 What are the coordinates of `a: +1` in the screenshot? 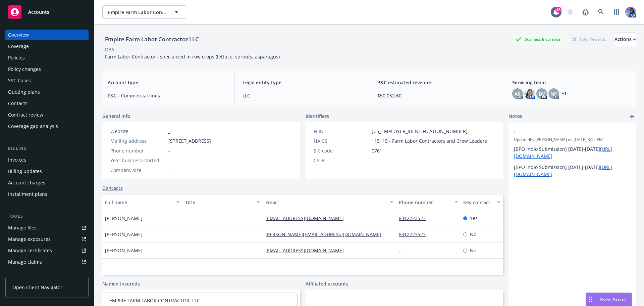 It's located at (564, 94).